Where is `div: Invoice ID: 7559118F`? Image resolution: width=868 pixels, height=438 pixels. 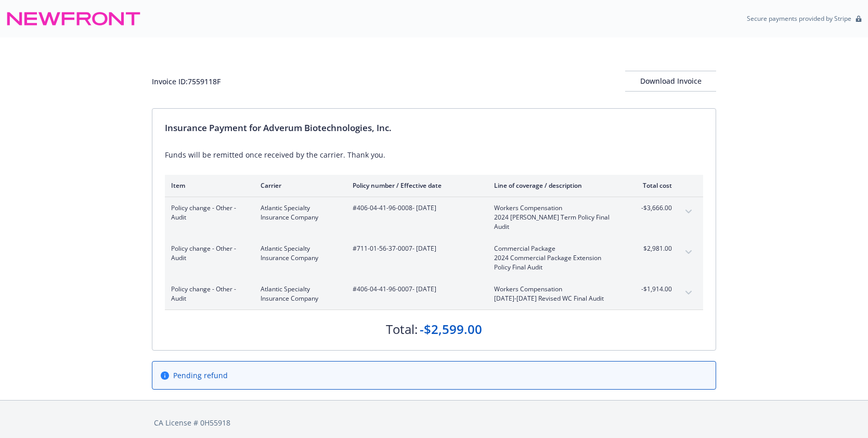 div: Invoice ID: 7559118F is located at coordinates (186, 81).